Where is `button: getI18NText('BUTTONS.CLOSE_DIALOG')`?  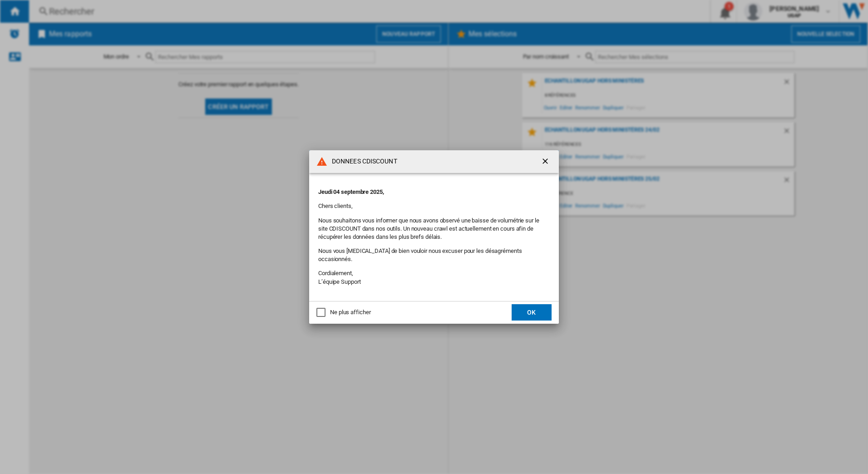
button: getI18NText('BUTTONS.CLOSE_DIALOG') is located at coordinates (546, 162).